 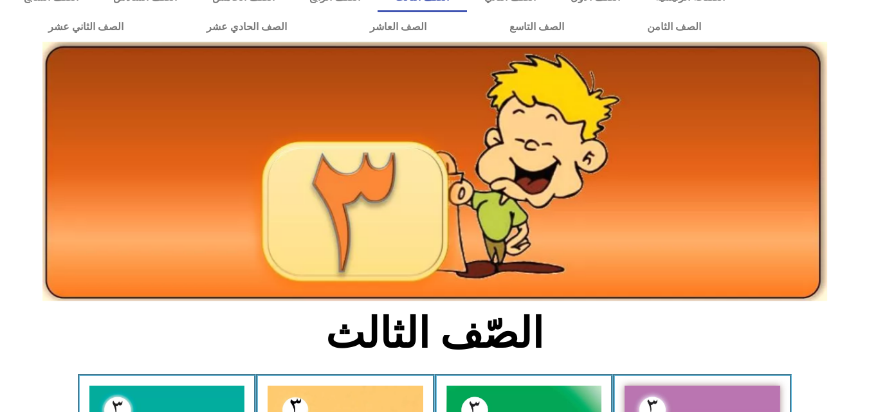 I want to click on a: الصف التاسع, so click(x=536, y=27).